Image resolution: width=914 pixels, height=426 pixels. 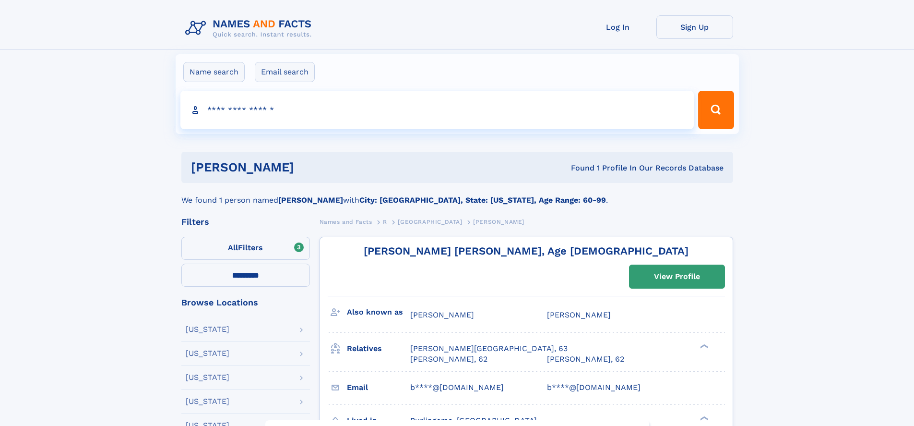 I want to click on label: Filters, so click(x=246, y=248).